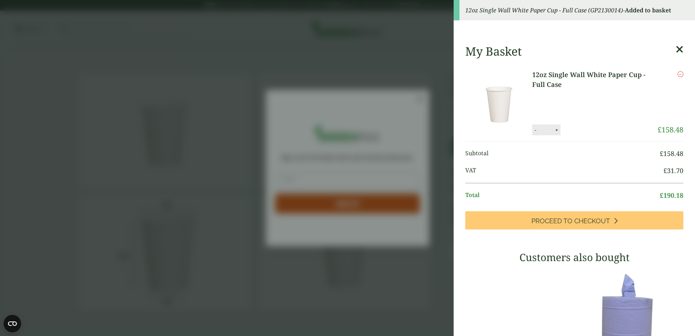  Describe the element at coordinates (562, 153) in the screenshot. I see `span: Subtotal` at that location.